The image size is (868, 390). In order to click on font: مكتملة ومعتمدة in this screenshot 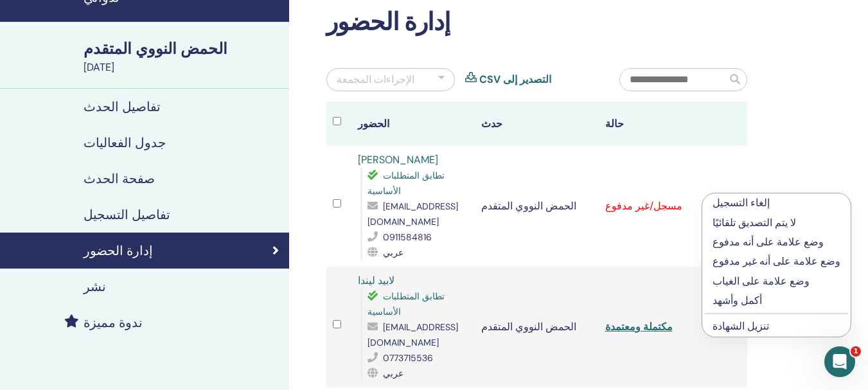, I will do `click(639, 326)`.